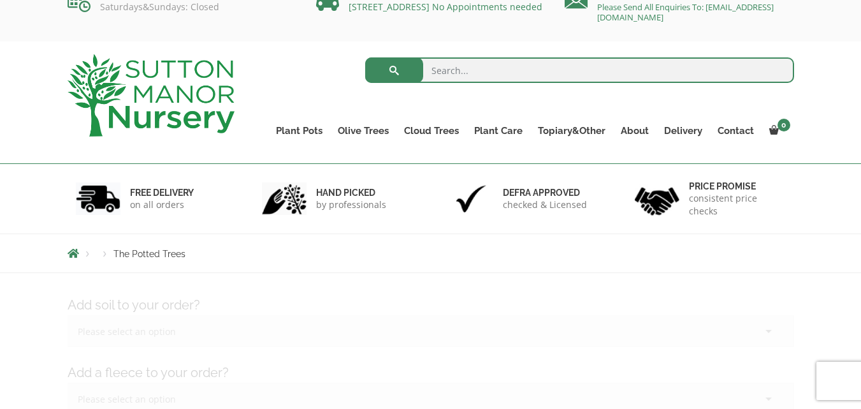  What do you see at coordinates (149, 254) in the screenshot?
I see `span: The Potted Trees` at bounding box center [149, 254].